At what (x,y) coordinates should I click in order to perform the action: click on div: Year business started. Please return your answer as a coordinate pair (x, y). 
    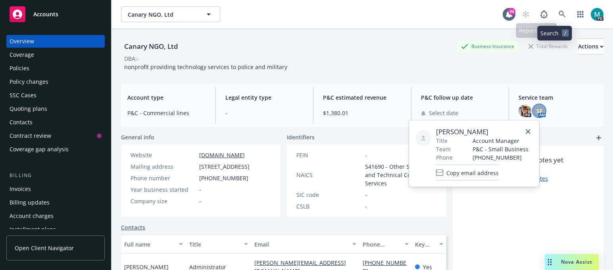
    Looking at the image, I should click on (163, 189).